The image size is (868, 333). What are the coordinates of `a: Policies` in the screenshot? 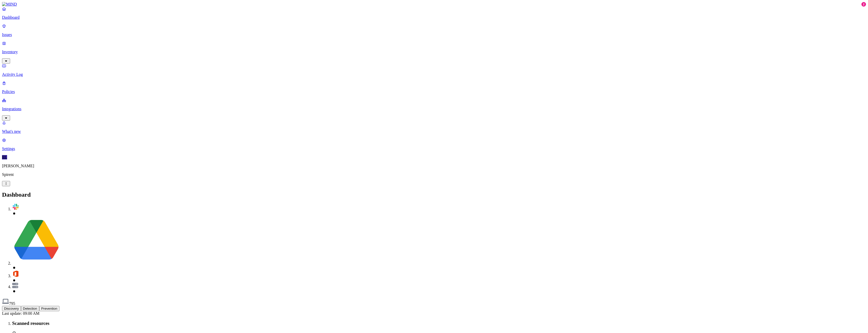 It's located at (434, 87).